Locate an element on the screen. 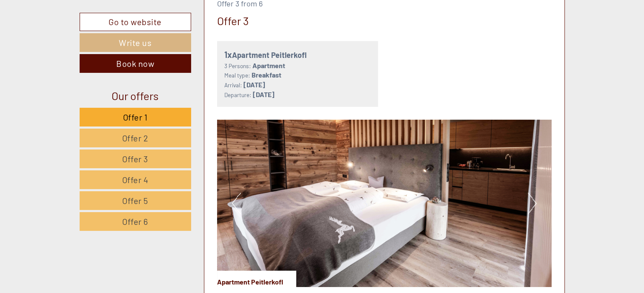 This screenshot has height=293, width=644. a: Write us is located at coordinates (136, 43).